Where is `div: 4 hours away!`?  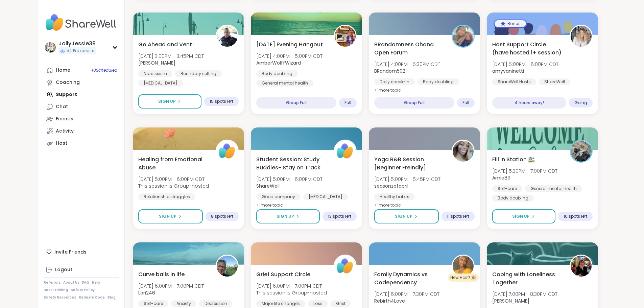
div: 4 hours away! is located at coordinates (529, 103).